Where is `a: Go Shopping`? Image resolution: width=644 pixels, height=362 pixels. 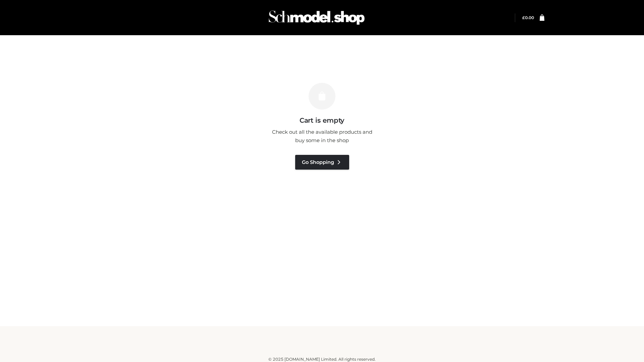
a: Go Shopping is located at coordinates (322, 162).